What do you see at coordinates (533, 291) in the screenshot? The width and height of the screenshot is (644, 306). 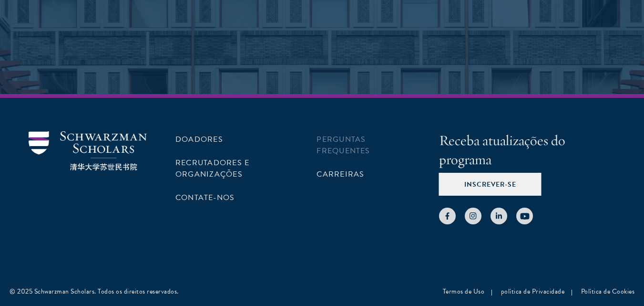 I see `font: política de Privacidade` at bounding box center [533, 291].